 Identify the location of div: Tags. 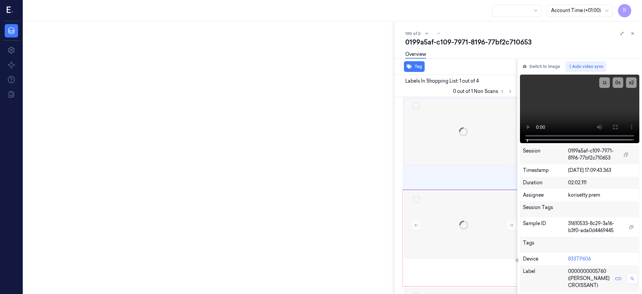
(546, 245).